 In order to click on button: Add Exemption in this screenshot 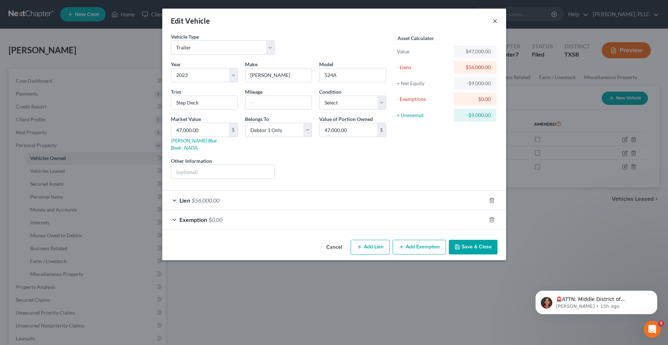, I will do `click(419, 247)`.